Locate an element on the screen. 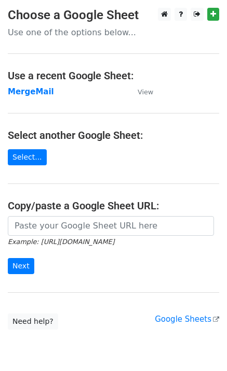 This screenshot has height=371, width=227. input: Paste your Google Sheet URL here is located at coordinates (110, 226).